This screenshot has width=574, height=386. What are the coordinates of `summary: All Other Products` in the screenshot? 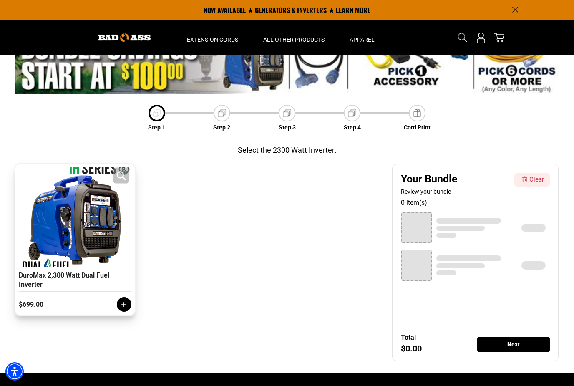 It's located at (294, 38).